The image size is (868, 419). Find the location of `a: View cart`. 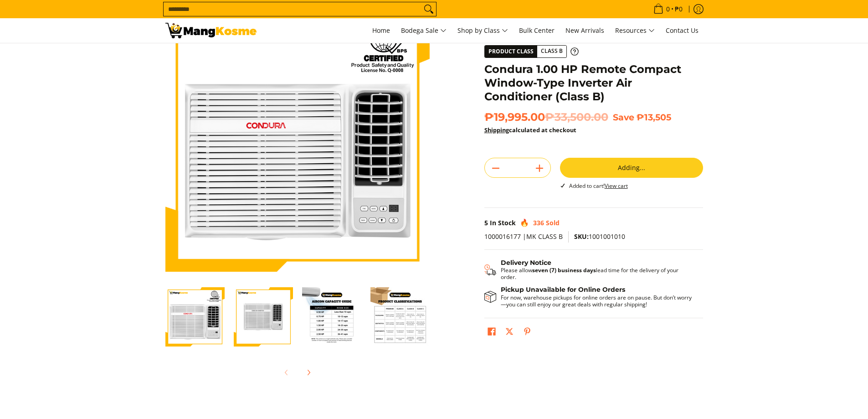

a: View cart is located at coordinates (616, 185).